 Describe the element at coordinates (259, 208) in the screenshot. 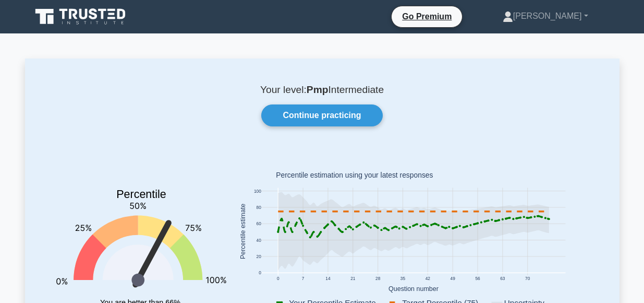

I see `text: 80` at that location.